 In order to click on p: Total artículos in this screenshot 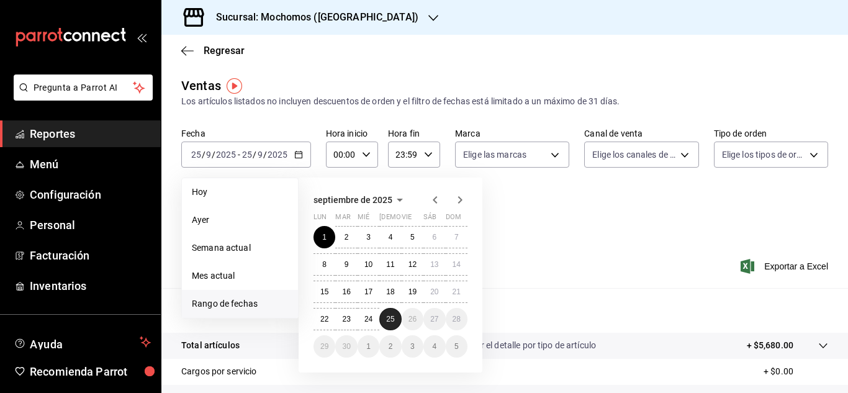, I will do `click(210, 345)`.